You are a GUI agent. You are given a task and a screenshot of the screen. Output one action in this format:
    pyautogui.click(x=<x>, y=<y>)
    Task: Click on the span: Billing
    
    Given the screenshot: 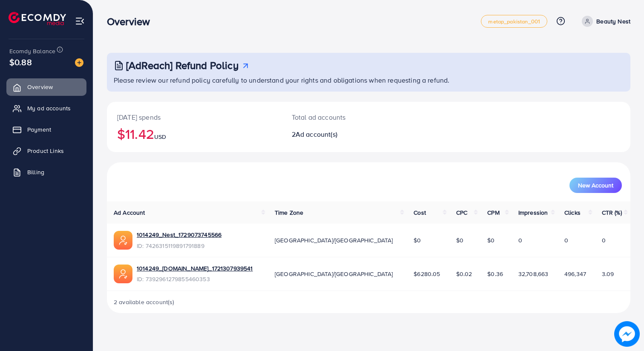 What is the action you would take?
    pyautogui.click(x=36, y=172)
    